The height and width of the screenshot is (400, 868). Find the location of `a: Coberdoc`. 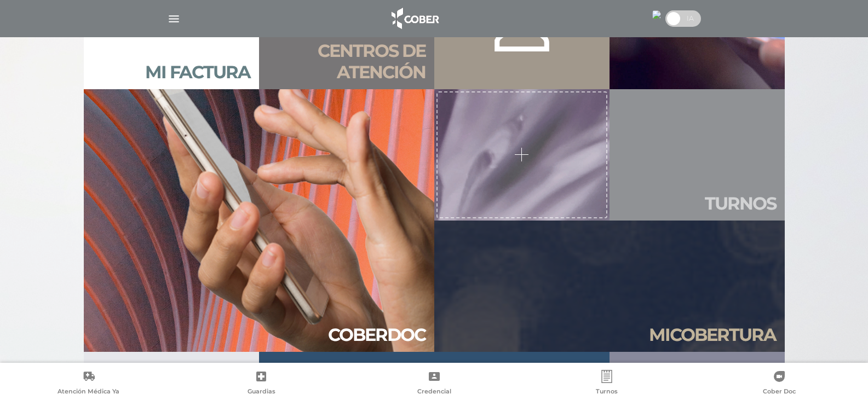

a: Coberdoc is located at coordinates (259, 221).